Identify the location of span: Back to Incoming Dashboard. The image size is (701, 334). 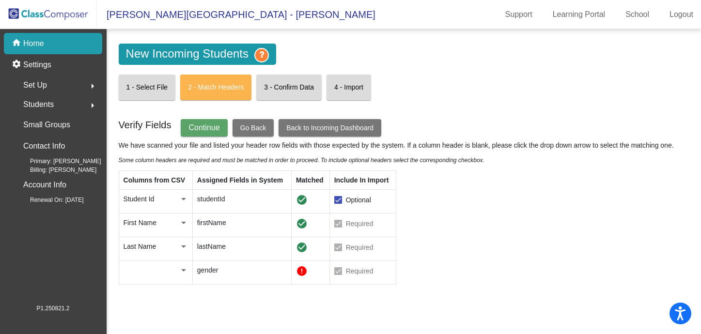
(330, 128).